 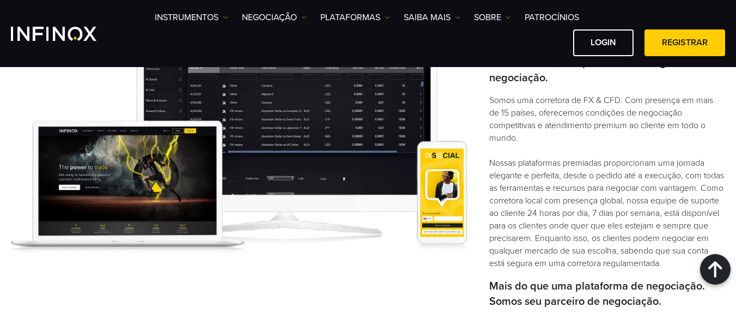 I want to click on a: NEGOCIAÇÃO, so click(x=274, y=17).